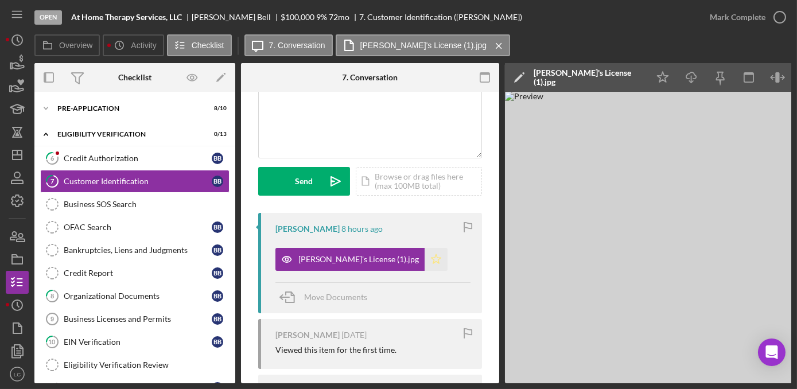 This screenshot has width=797, height=389. Describe the element at coordinates (362, 229) in the screenshot. I see `time: 2025-10-01 11:52` at that location.